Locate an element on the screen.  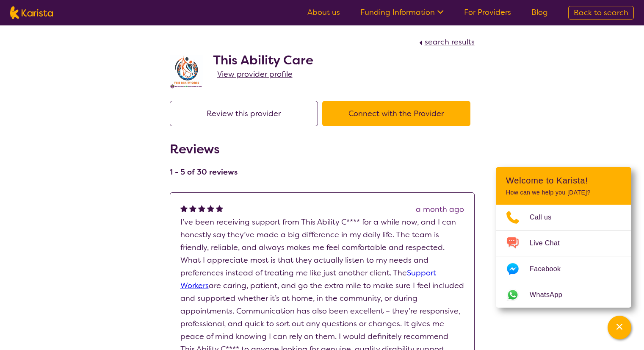
h4: 1 - 5 of 30 reviews is located at coordinates (203, 172).